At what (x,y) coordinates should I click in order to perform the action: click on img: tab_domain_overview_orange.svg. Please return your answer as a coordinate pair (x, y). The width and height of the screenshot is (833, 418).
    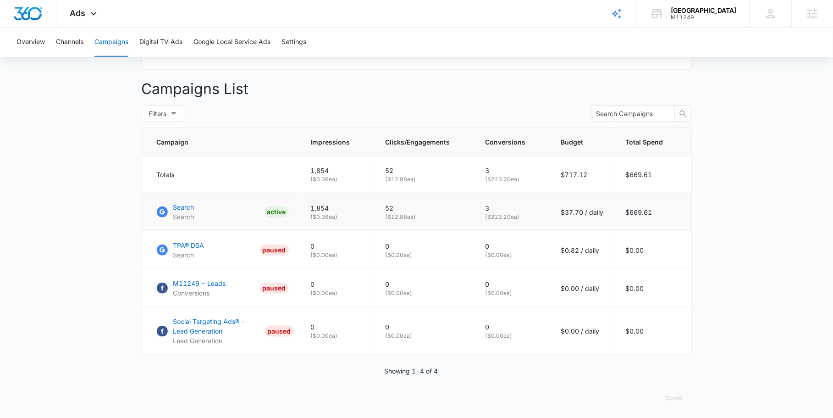
    Looking at the image, I should click on (28, 57).